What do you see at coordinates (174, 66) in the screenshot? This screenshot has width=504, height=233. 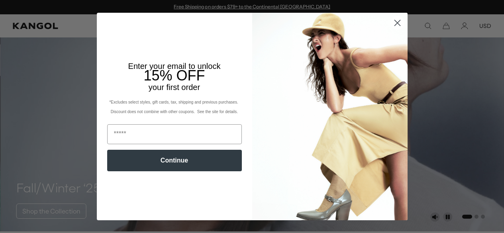 I see `span: Enter your email to unlock` at bounding box center [174, 66].